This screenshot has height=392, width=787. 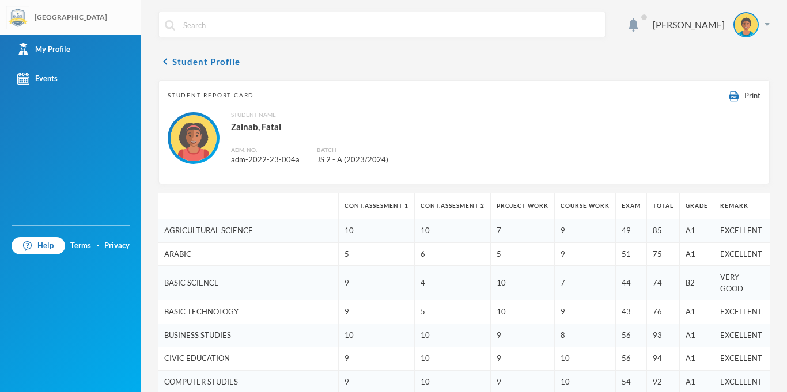 I want to click on span: Student Report Card, so click(x=211, y=95).